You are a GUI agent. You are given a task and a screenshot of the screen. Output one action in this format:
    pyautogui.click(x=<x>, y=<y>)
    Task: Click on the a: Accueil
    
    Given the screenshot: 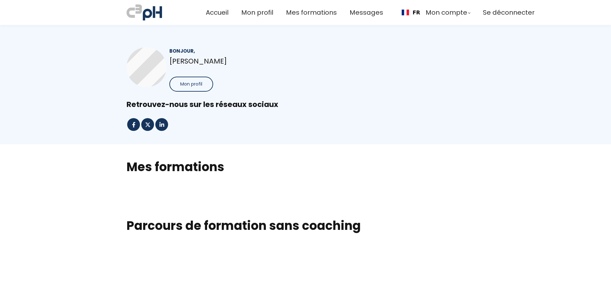 What is the action you would take?
    pyautogui.click(x=217, y=12)
    